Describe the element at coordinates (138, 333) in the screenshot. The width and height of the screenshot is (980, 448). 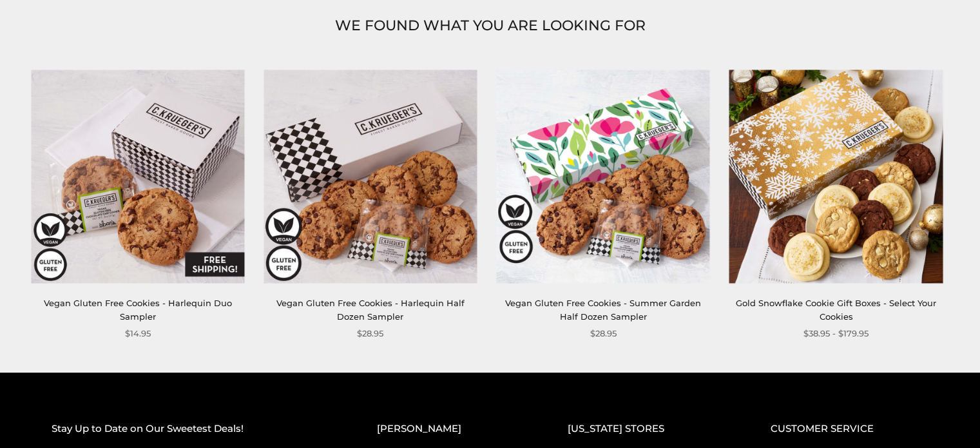
I see `span: $14.95` at that location.